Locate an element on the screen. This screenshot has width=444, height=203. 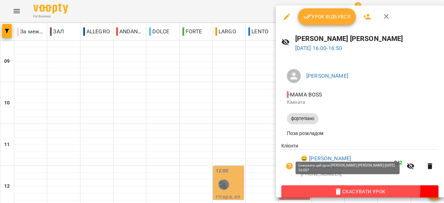
span: - MAMA BOSS is located at coordinates (305, 94).